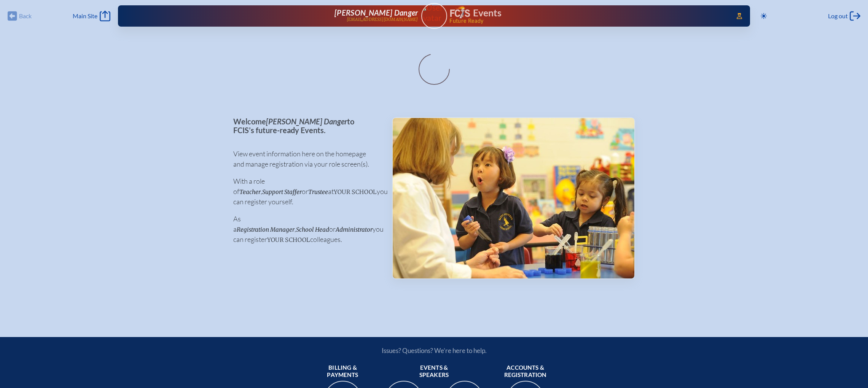  Describe the element at coordinates (587, 21) in the screenshot. I see `span: Future Ready` at that location.